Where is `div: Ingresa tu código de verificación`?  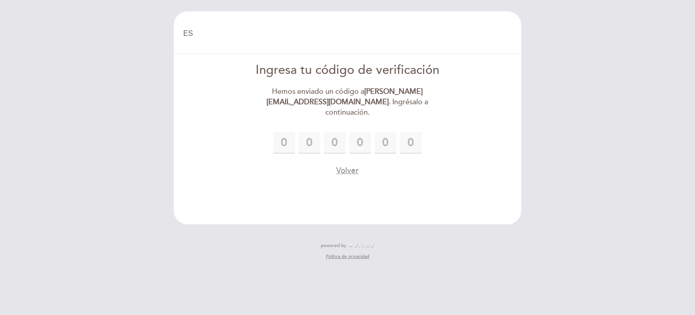
div: Ingresa tu código de verificación is located at coordinates (348, 70).